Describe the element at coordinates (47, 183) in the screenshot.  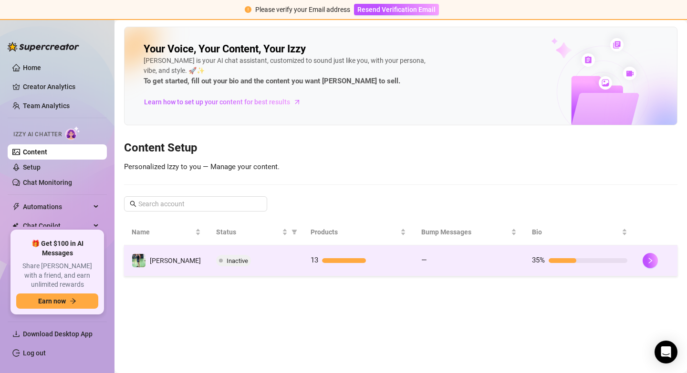
I see `a: Chat Monitoring` at that location.